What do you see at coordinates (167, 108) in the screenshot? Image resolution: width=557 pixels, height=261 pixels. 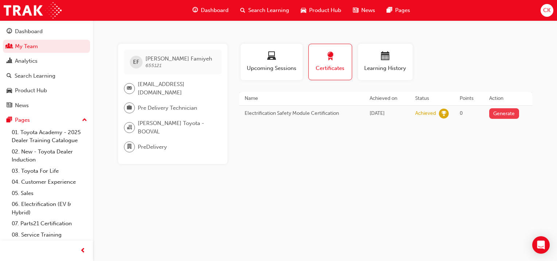 I see `span: Pre Delivery Technician` at bounding box center [167, 108].